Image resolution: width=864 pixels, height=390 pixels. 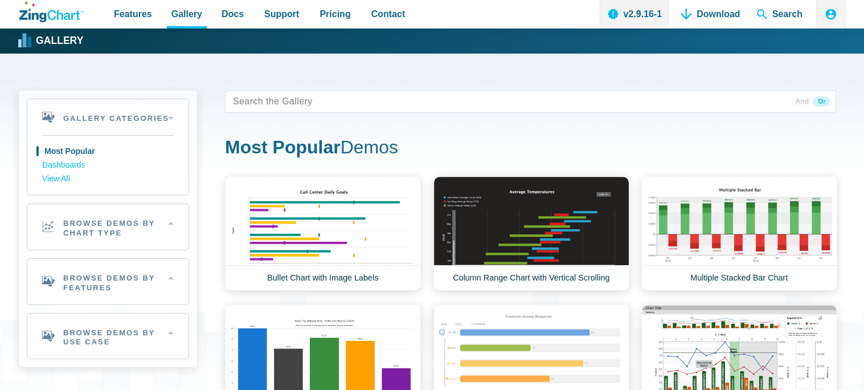 What do you see at coordinates (108, 336) in the screenshot?
I see `h2: Browse Demos By Use Case` at bounding box center [108, 336].